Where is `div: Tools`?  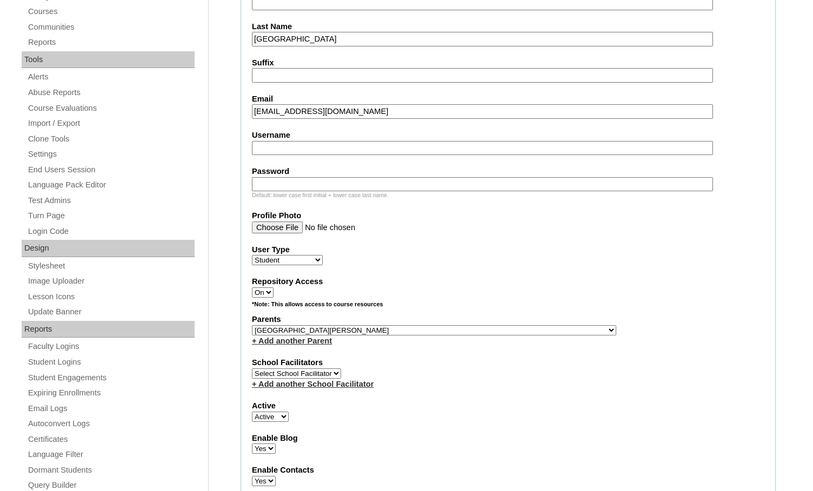
div: Tools is located at coordinates (108, 60).